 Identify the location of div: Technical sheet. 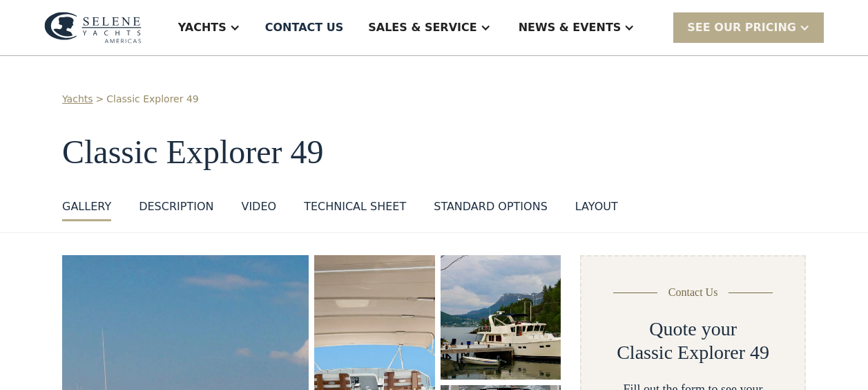
(355, 207).